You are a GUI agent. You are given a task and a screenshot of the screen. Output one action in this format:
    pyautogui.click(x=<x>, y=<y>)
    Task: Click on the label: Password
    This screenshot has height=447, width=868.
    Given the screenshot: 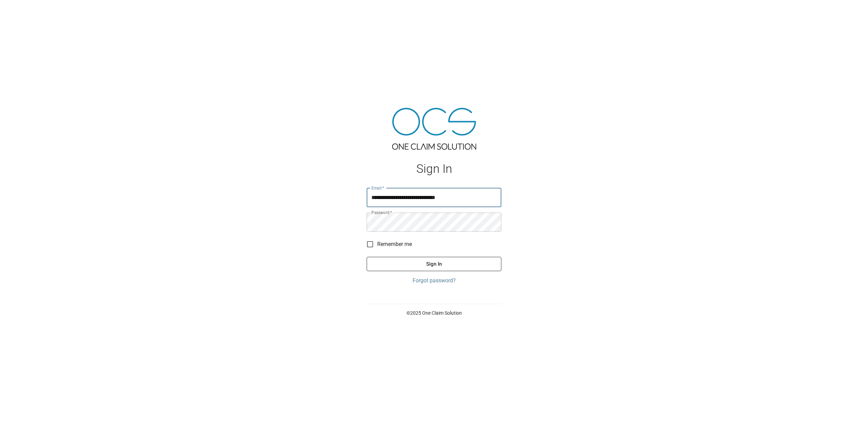 What is the action you would take?
    pyautogui.click(x=381, y=213)
    